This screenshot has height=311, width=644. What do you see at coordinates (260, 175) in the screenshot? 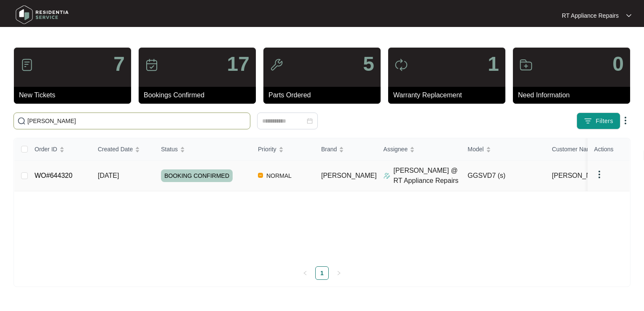
I see `img: Vercel Logo` at bounding box center [260, 175].